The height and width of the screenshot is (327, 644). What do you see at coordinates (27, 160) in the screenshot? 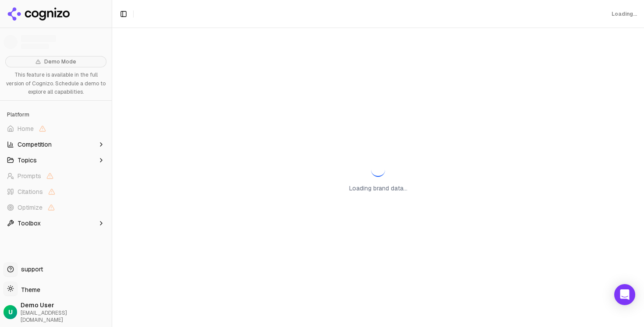
I see `span: Topics` at bounding box center [27, 160].